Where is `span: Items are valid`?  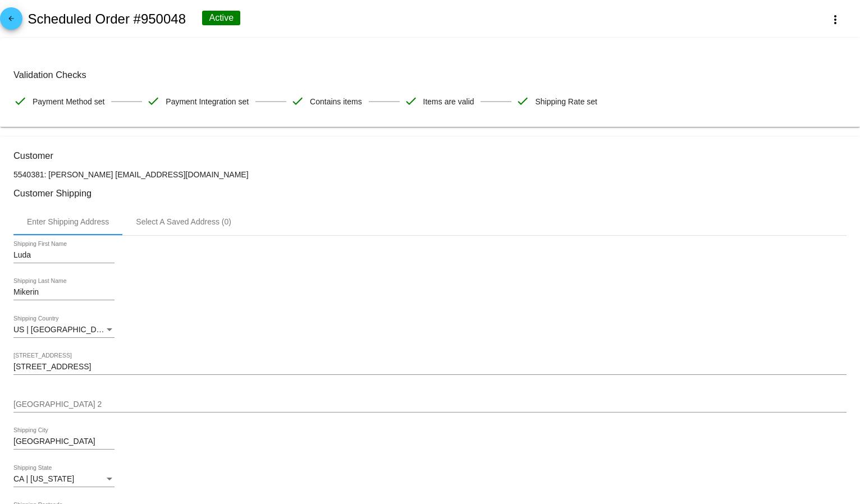 span: Items are valid is located at coordinates (448, 102).